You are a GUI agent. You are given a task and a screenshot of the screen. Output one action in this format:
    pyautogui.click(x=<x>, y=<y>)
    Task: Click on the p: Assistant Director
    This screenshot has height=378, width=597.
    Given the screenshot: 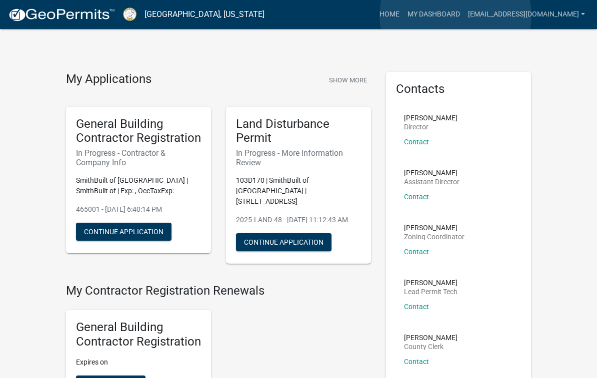 What is the action you would take?
    pyautogui.click(x=431, y=182)
    